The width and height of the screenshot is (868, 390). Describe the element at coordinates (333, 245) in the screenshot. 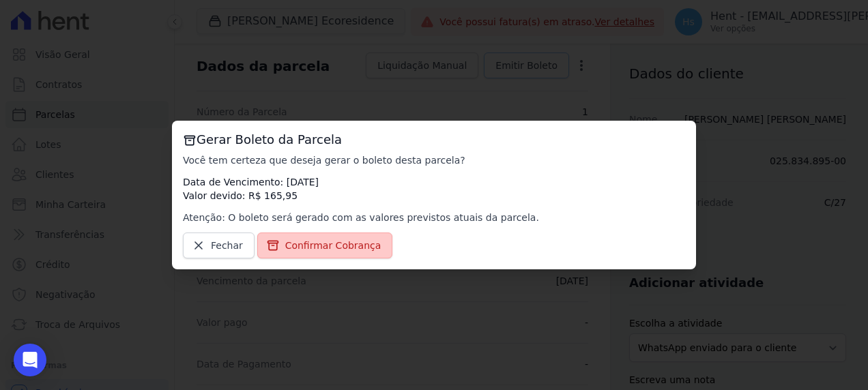

I see `span: Confirmar Cobrança` at that location.